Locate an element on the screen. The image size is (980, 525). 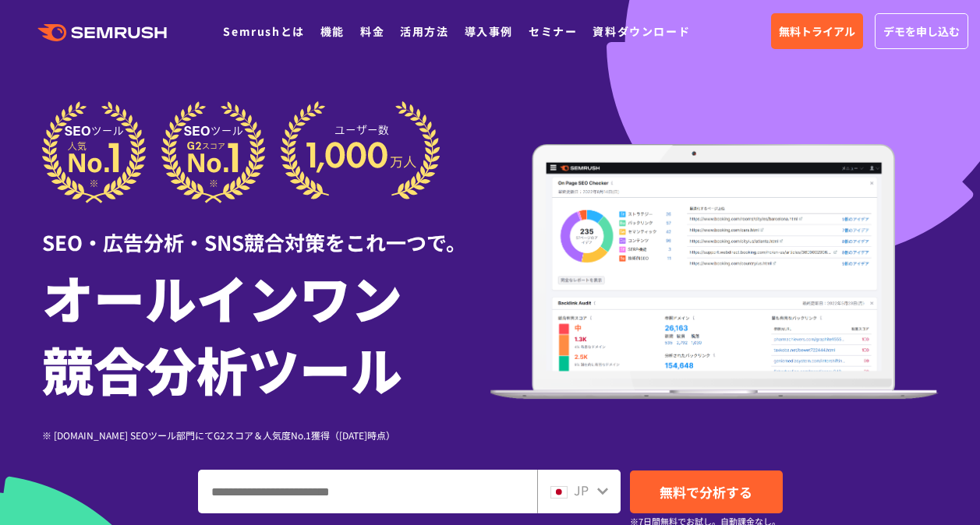
span: 無料トライアル is located at coordinates (817, 31).